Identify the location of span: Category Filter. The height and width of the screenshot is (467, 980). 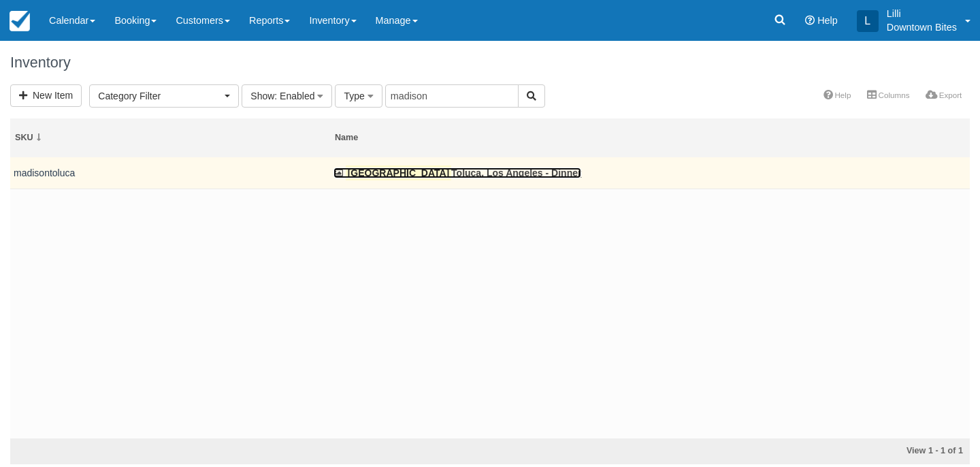
(160, 96).